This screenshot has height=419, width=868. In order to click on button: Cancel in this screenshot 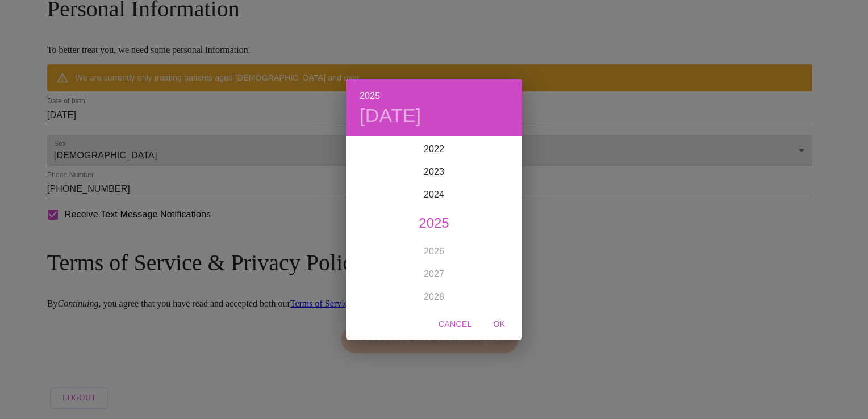, I will do `click(455, 324)`.